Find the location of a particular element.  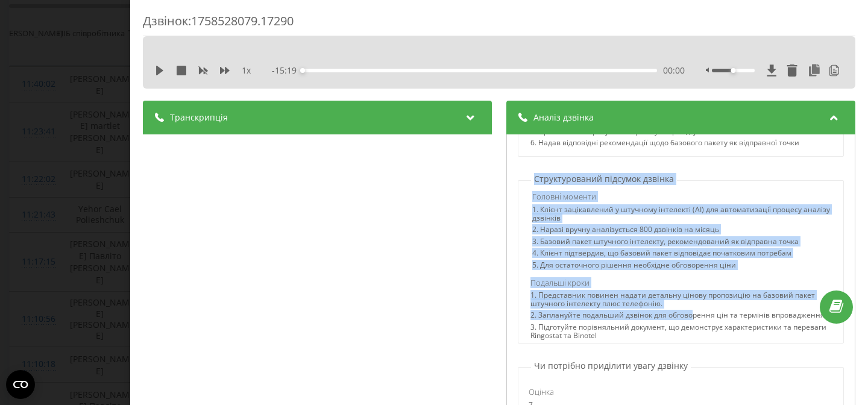

font: 2. Заплануйте подальший дзвінок для обговорення цін та термінів впровадження is located at coordinates (678, 315).